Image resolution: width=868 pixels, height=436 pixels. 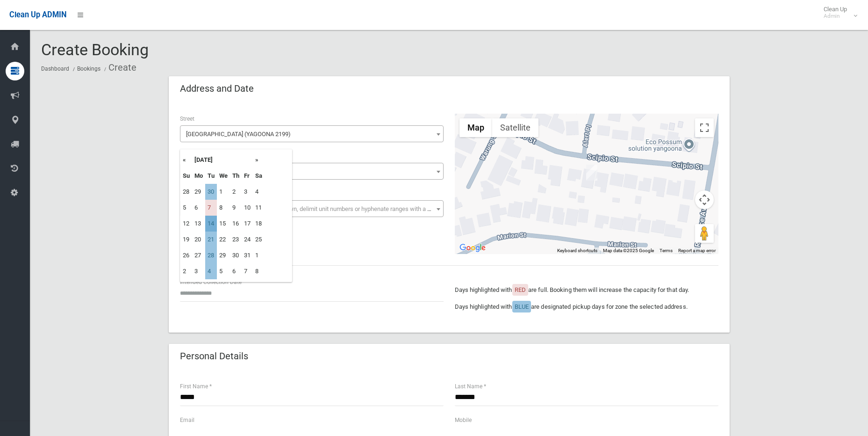 I want to click on td: 23, so click(x=236, y=240).